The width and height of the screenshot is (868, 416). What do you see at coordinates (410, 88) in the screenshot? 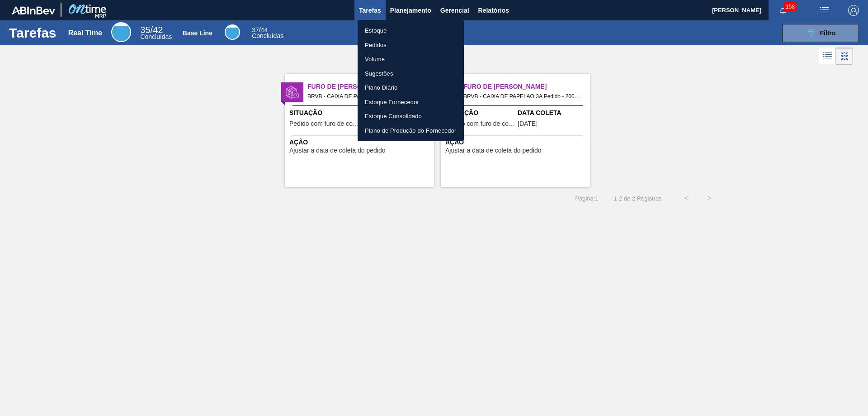
I see `li: Plano Diário` at bounding box center [410, 88].